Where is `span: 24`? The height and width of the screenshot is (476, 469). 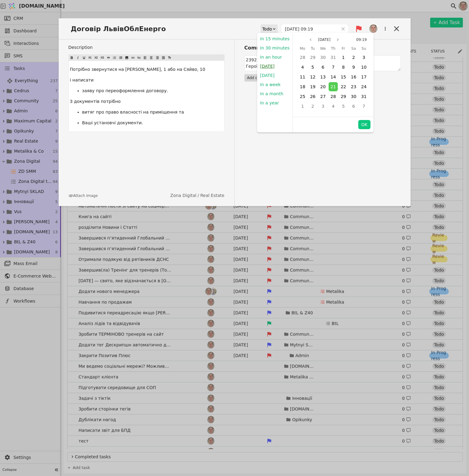
span: 24 is located at coordinates (364, 87).